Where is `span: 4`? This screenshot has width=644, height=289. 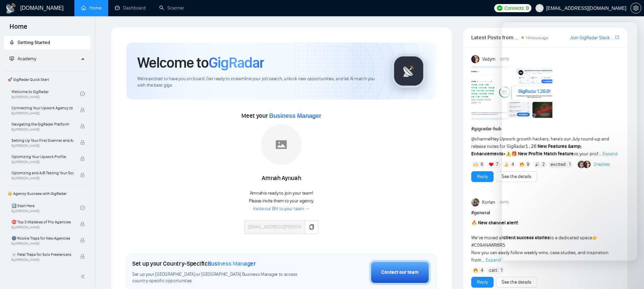
span: 4 is located at coordinates (482, 270).